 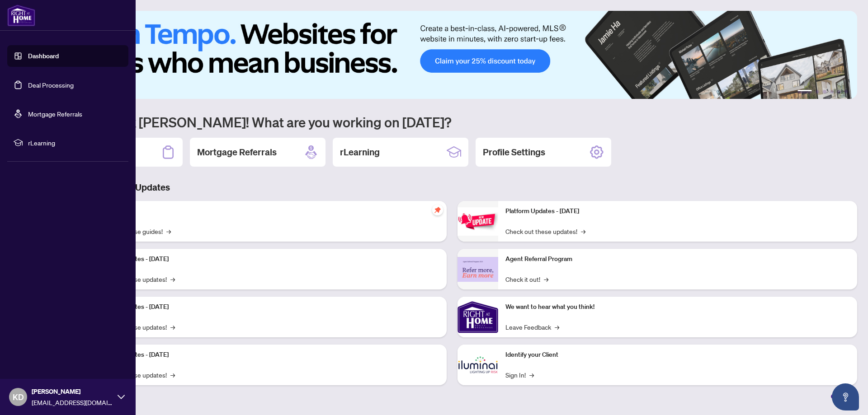 What do you see at coordinates (267, 211) in the screenshot?
I see `p: Self-Help` at bounding box center [267, 211].